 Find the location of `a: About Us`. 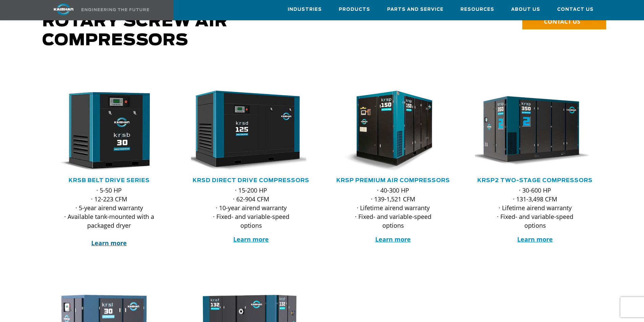

a: About Us is located at coordinates (526, 9).